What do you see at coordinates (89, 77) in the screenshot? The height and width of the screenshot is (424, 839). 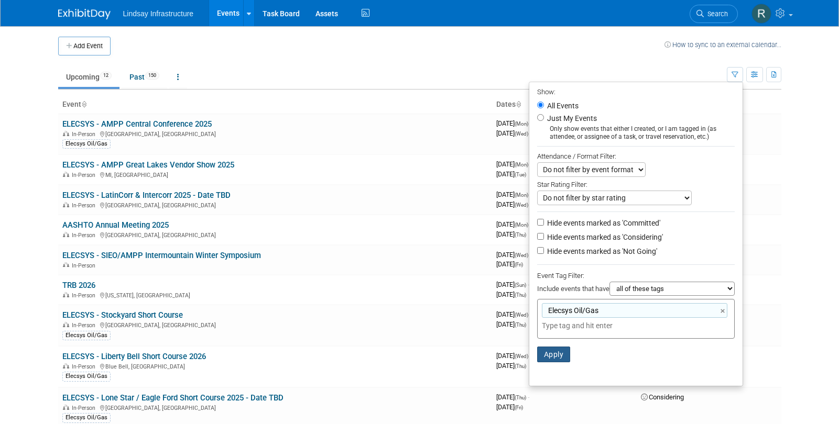 I see `a: Upcoming12` at bounding box center [89, 77].